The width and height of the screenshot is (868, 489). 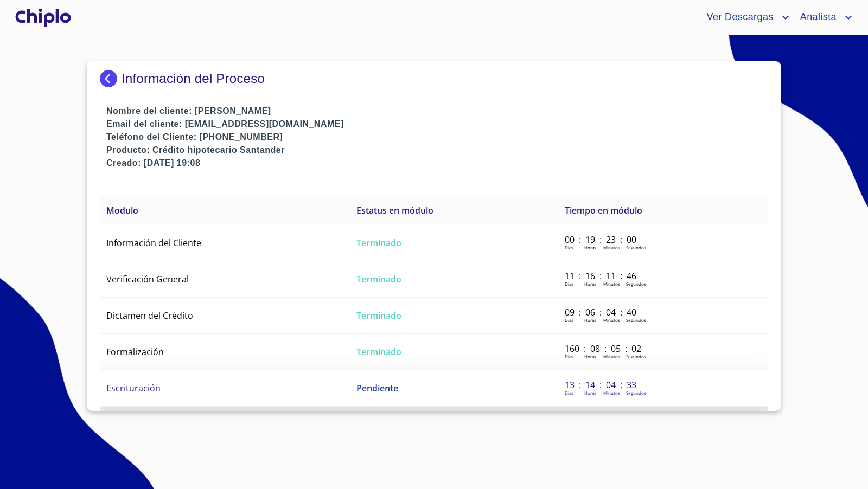 I want to click on span: Formalización, so click(x=135, y=352).